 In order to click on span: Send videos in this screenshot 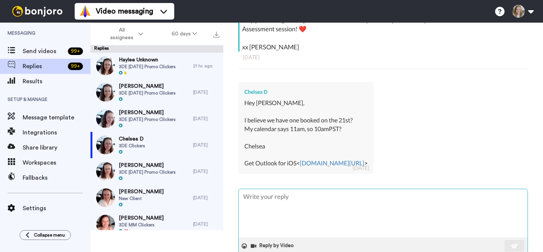, I will do `click(44, 51)`.